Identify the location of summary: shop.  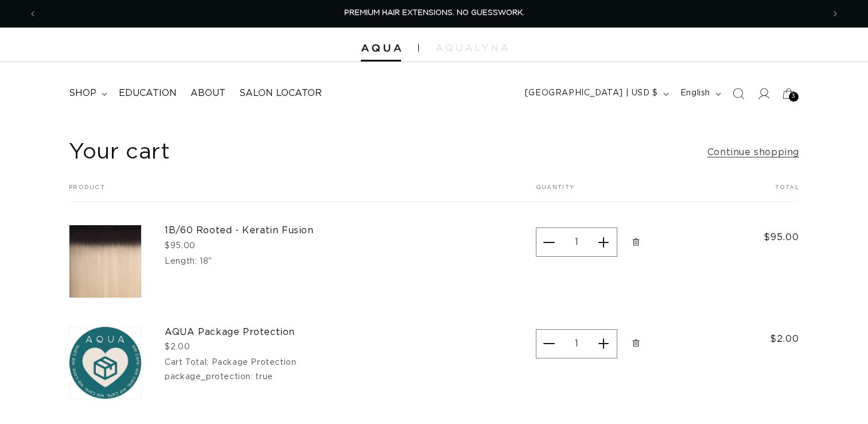
(87, 93).